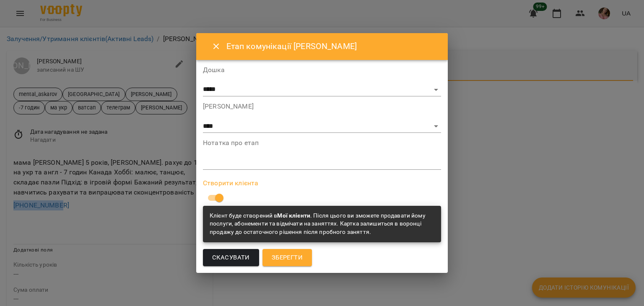 This screenshot has height=306, width=644. Describe the element at coordinates (293, 216) in the screenshot. I see `b: Мої клієнти` at that location.